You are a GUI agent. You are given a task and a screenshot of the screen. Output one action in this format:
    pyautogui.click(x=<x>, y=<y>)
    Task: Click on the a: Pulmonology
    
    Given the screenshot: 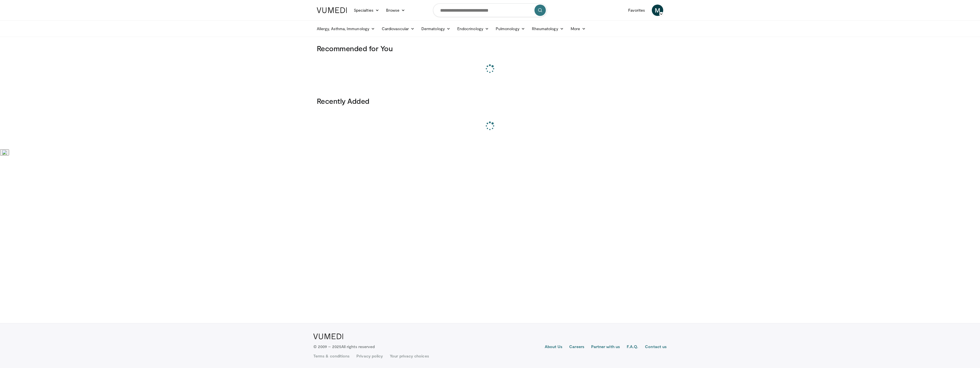 What is the action you would take?
    pyautogui.click(x=510, y=29)
    